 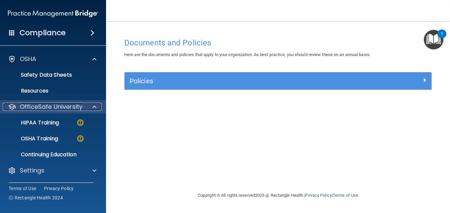 What do you see at coordinates (49, 154) in the screenshot?
I see `p: Continuing Education` at bounding box center [49, 154].